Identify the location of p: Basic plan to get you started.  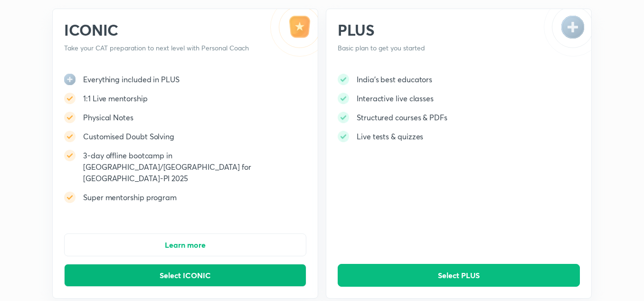
(433, 48).